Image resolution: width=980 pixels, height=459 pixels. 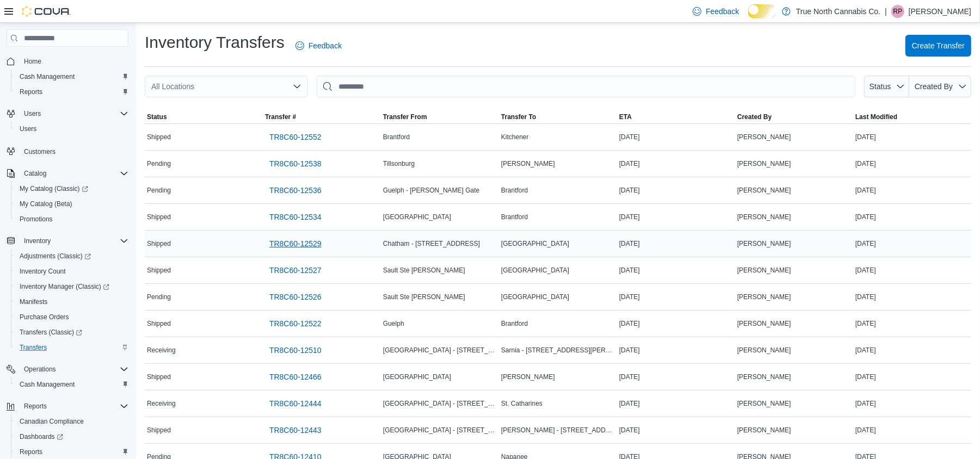 What do you see at coordinates (28, 129) in the screenshot?
I see `a: Users` at bounding box center [28, 129].